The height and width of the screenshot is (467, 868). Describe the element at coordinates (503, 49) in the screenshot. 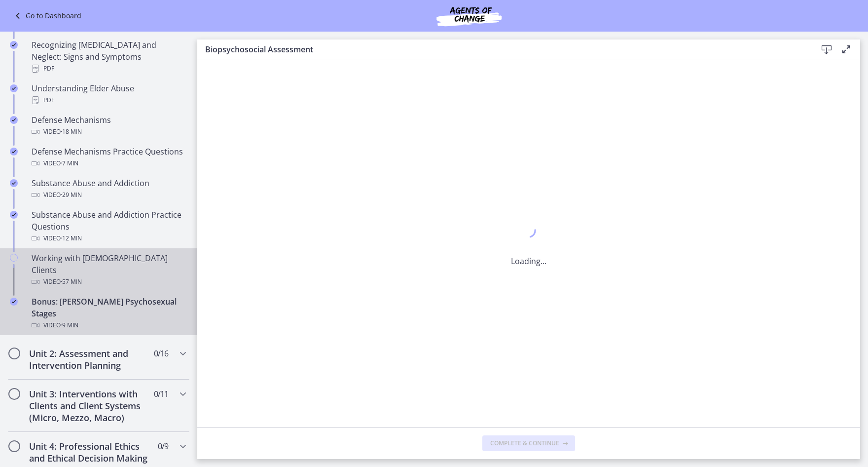

I see `h3: Biopsychosocial Assessment` at that location.